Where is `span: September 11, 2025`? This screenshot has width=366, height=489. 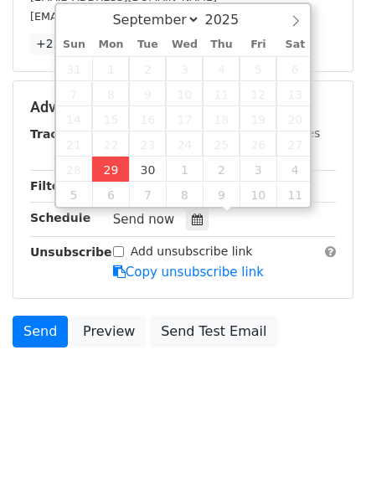
span: September 11, 2025 is located at coordinates (221, 94).